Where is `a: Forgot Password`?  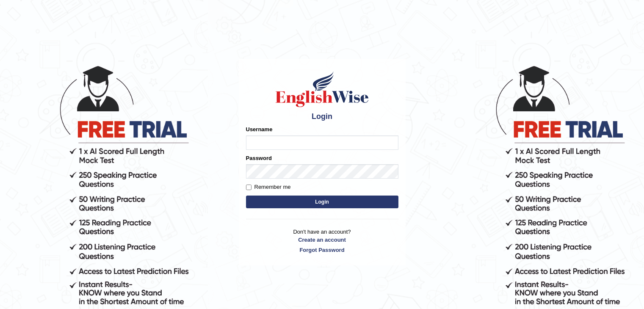
a: Forgot Password is located at coordinates (322, 250).